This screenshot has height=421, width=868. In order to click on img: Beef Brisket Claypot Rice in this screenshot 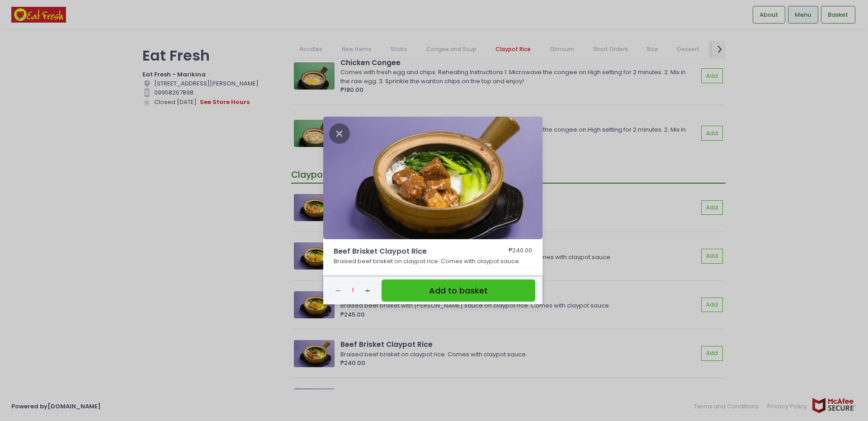, I will do `click(433, 178)`.